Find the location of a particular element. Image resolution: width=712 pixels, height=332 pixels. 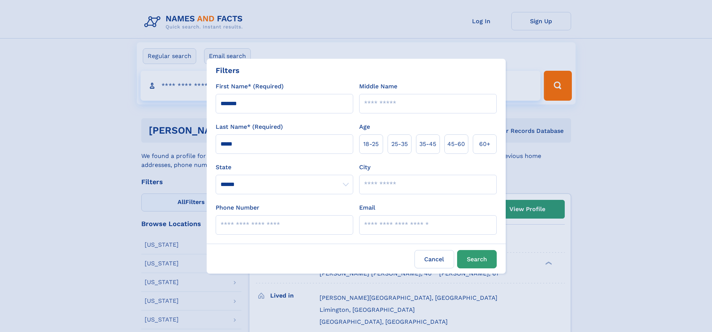

label: Phone Number is located at coordinates (237, 207).